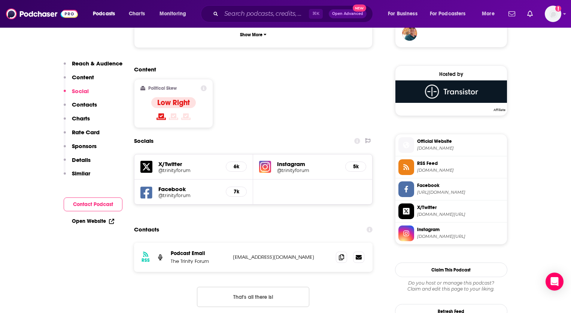 The image size is (571, 313). What do you see at coordinates (104, 14) in the screenshot?
I see `span: Podcasts` at bounding box center [104, 14].